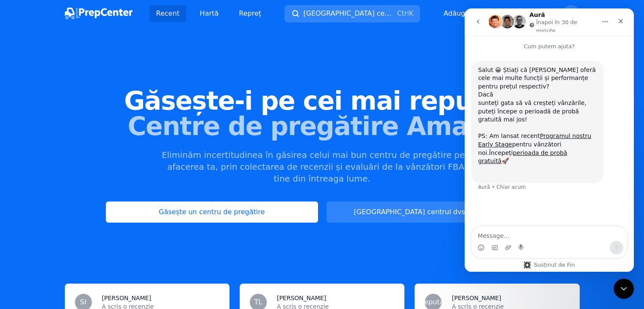 This screenshot has height=309, width=644. I want to click on a: Găsește un centru de pregătire, so click(212, 212).